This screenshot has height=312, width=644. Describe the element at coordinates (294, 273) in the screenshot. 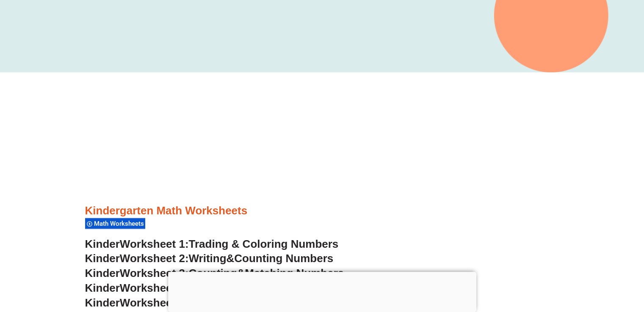

I see `span: Matching Numbers` at that location.